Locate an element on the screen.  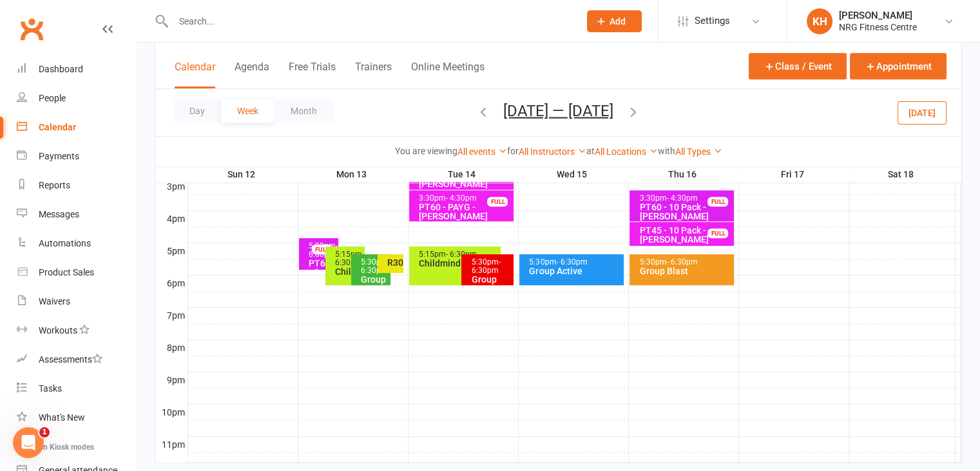
input: Search... is located at coordinates (370, 21).